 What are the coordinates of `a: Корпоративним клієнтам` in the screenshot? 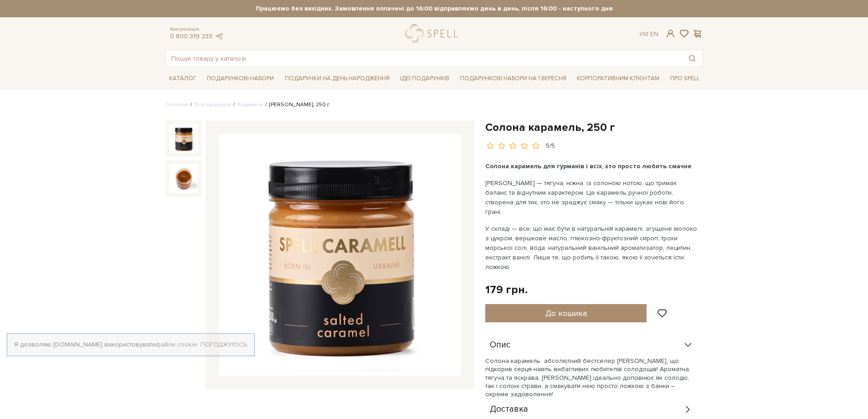 It's located at (618, 79).